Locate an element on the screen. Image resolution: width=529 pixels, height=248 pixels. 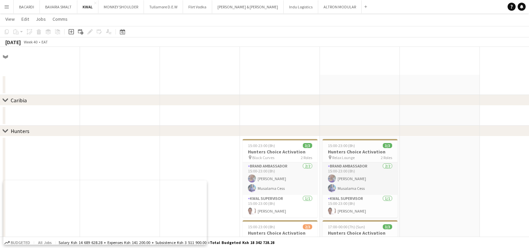
button: BAVARIA SMALT is located at coordinates (59, 7).